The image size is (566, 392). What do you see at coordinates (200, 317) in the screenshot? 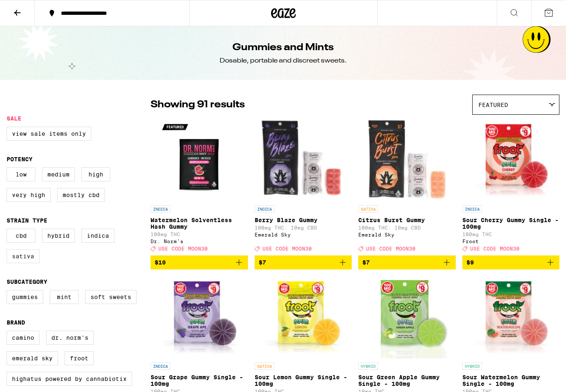
I see `img: Froot - Sour Grape Gummy Single - 100mg` at bounding box center [200, 317].